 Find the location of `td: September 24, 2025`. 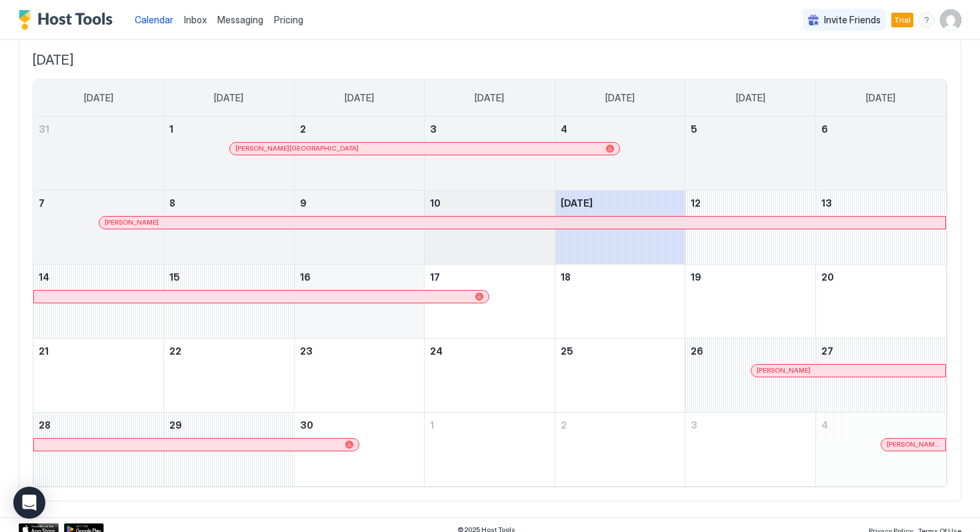

td: September 24, 2025 is located at coordinates (490, 375).